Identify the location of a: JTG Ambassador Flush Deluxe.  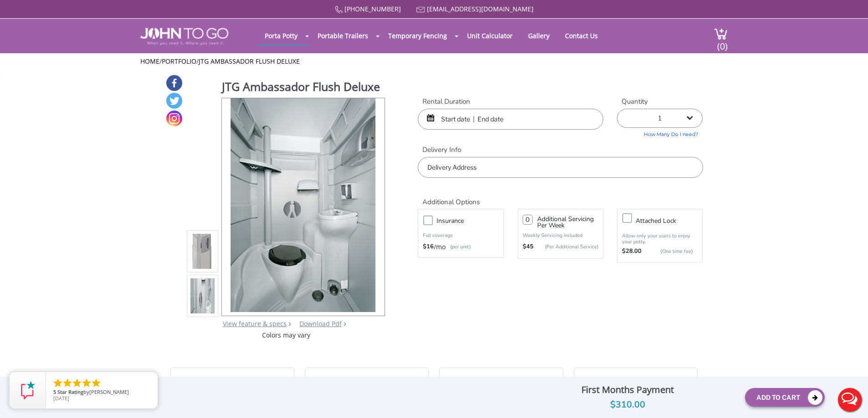
(249, 61).